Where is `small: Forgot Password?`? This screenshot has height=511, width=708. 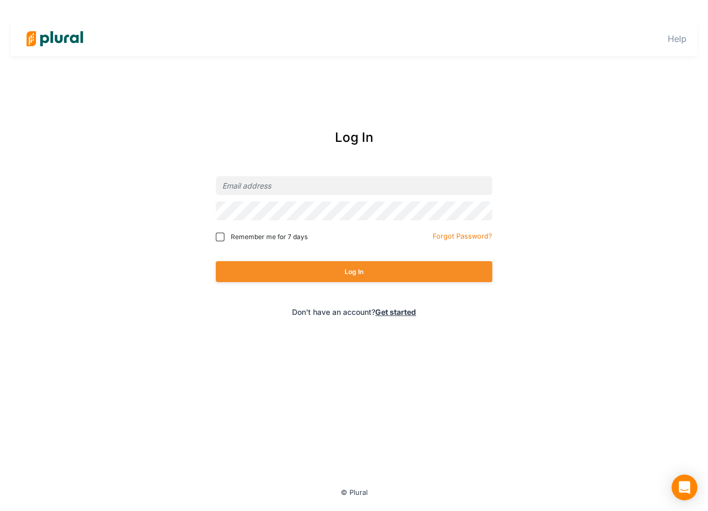
small: Forgot Password? is located at coordinates (462, 236).